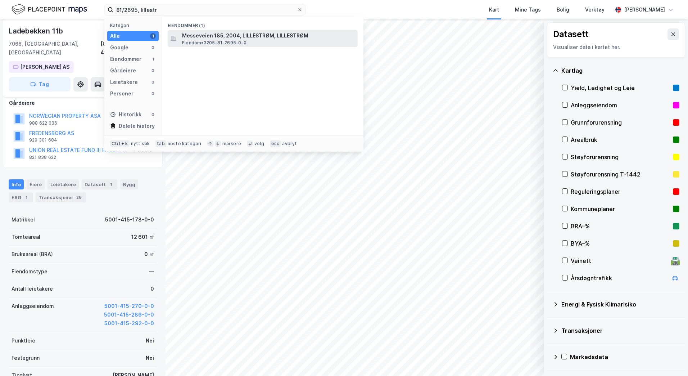 This screenshot has height=376, width=688. Describe the element at coordinates (32, 254) in the screenshot. I see `div: Bruksareal (BRA)` at that location.